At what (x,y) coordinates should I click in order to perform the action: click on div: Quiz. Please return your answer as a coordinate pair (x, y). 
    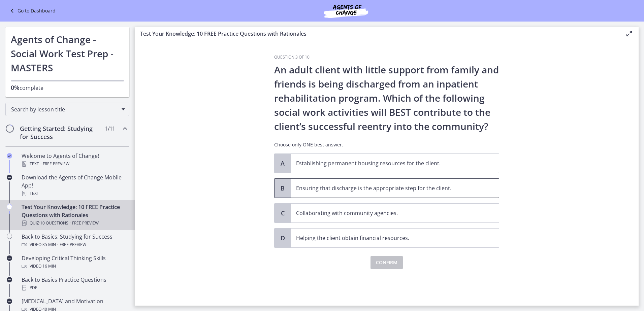
    Looking at the image, I should click on (74, 223).